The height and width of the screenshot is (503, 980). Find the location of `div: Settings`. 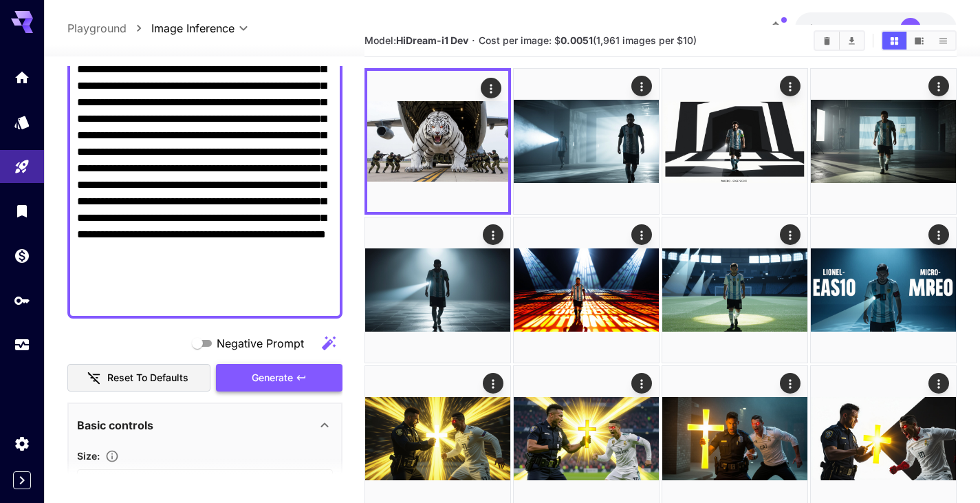

div: Settings is located at coordinates (22, 443).